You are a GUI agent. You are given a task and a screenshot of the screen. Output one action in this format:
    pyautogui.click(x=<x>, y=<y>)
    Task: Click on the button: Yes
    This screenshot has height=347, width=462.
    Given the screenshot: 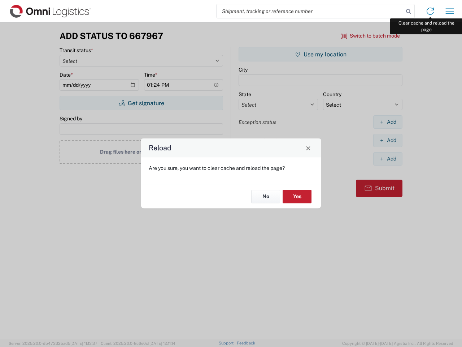 What is the action you would take?
    pyautogui.click(x=297, y=196)
    